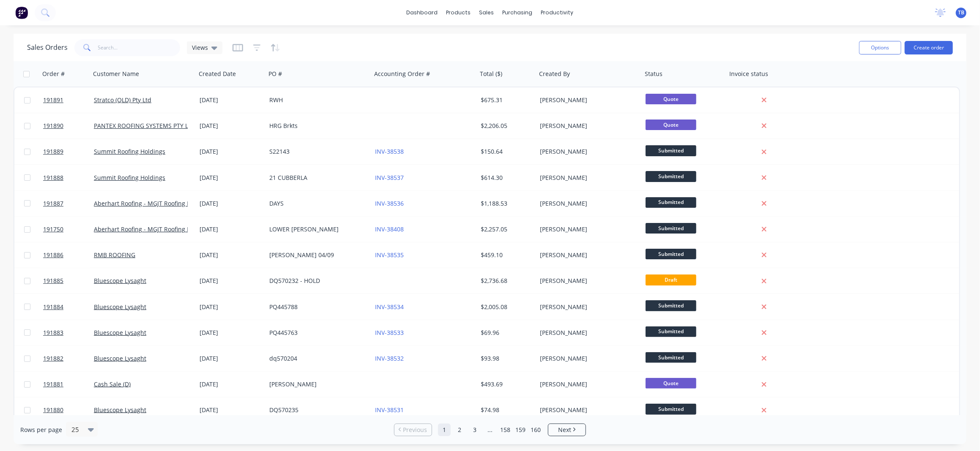  Describe the element at coordinates (390, 229) in the screenshot. I see `a: INV-38408` at that location.